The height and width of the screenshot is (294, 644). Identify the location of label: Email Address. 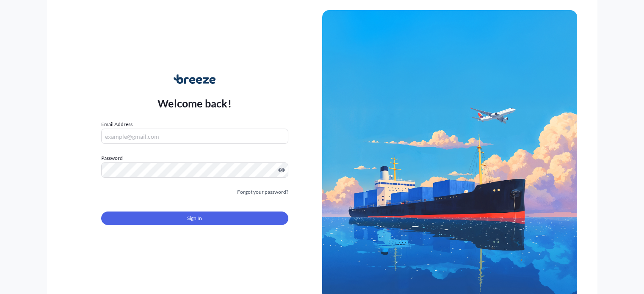
(117, 124).